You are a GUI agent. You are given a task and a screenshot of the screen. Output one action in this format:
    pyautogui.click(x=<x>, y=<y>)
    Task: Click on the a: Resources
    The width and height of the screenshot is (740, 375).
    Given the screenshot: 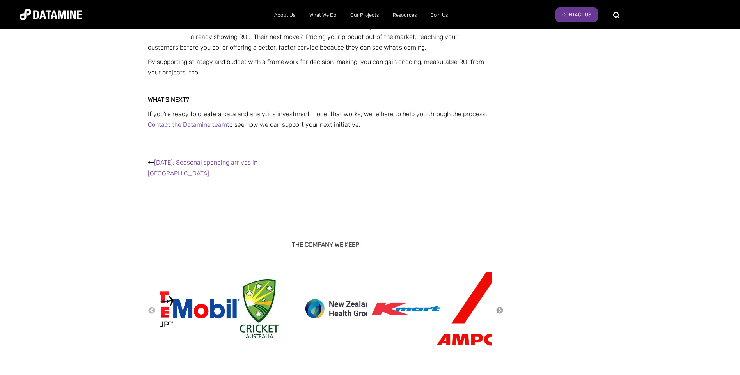 What is the action you would take?
    pyautogui.click(x=404, y=15)
    